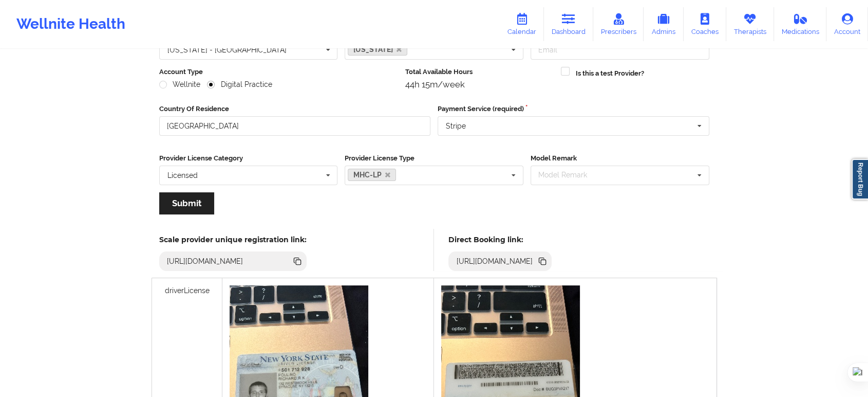  I want to click on a: Dashboard, so click(568, 24).